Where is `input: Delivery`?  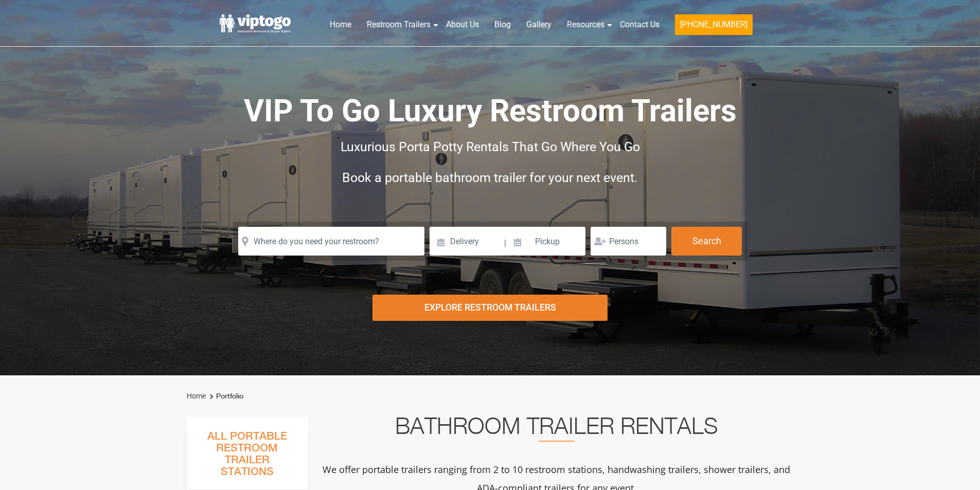 input: Delivery is located at coordinates (467, 241).